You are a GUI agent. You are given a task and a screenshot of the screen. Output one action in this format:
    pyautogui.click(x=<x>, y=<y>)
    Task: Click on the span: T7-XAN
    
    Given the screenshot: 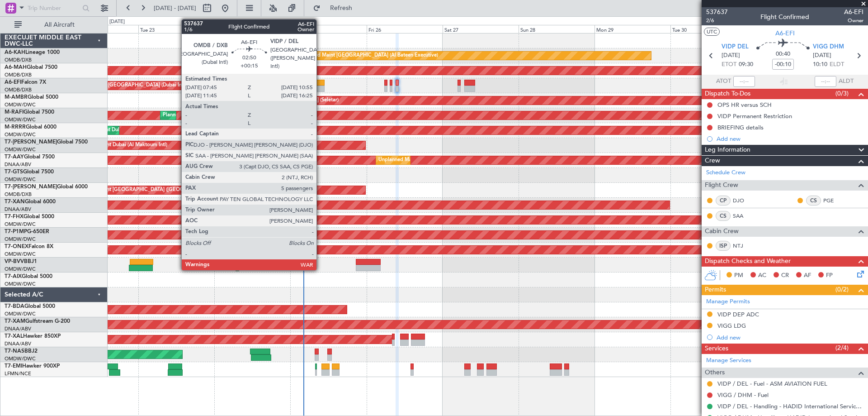 What is the action you would take?
    pyautogui.click(x=15, y=202)
    